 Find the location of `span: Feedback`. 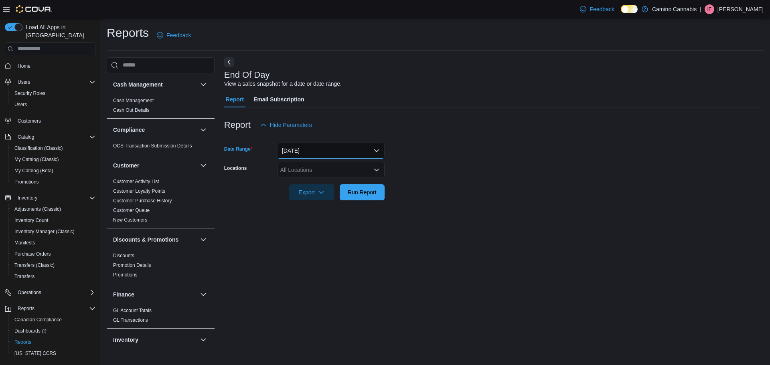

span: Feedback is located at coordinates (178, 35).